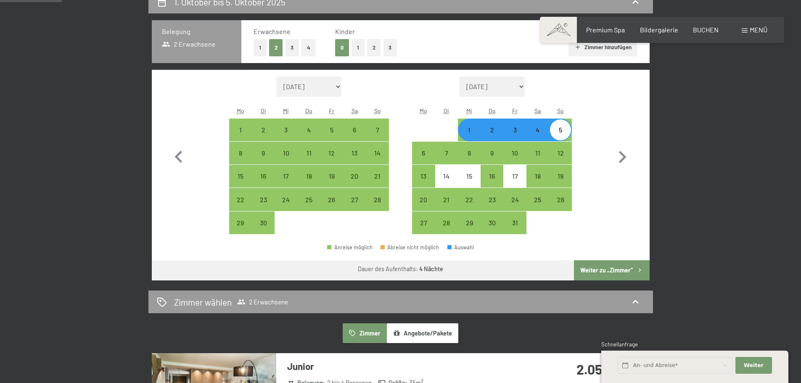 The width and height of the screenshot is (801, 383). Describe the element at coordinates (286, 111) in the screenshot. I see `abbr: Mittwoch` at that location.